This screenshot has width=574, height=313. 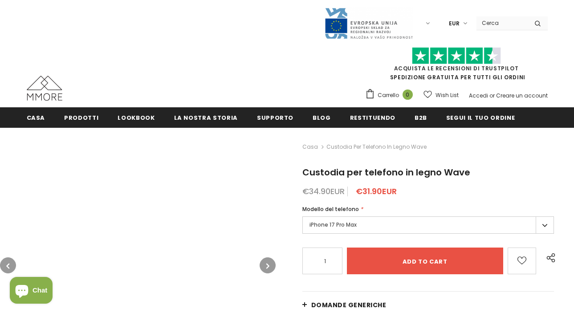 I want to click on span: 0, so click(x=408, y=94).